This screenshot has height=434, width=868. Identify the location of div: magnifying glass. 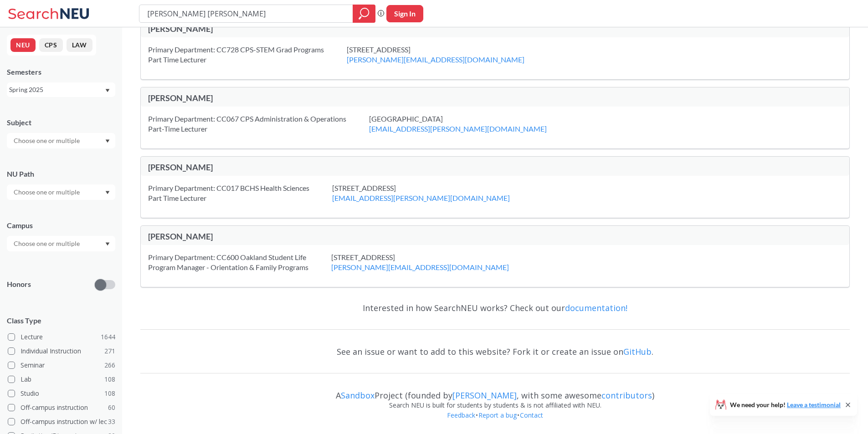
(364, 14).